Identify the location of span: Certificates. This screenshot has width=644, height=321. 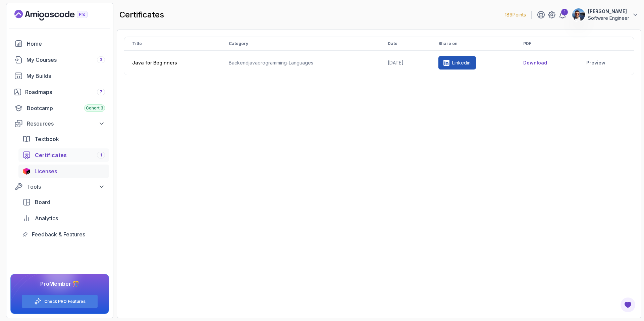
(51, 155).